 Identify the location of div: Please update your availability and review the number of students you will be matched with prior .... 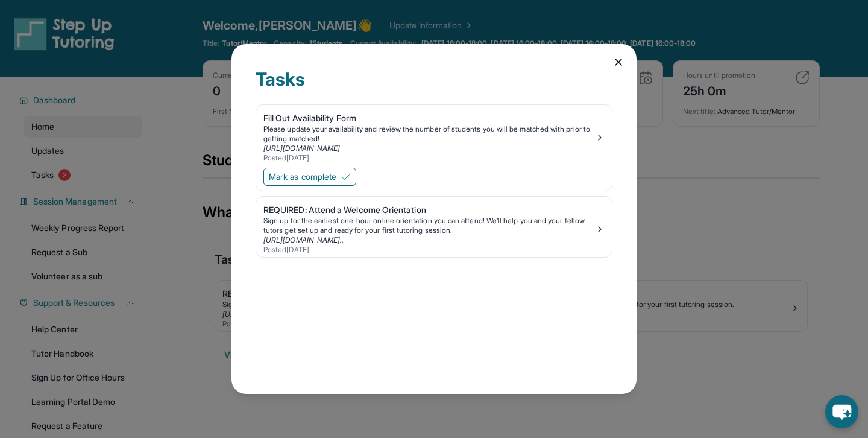
(429, 134).